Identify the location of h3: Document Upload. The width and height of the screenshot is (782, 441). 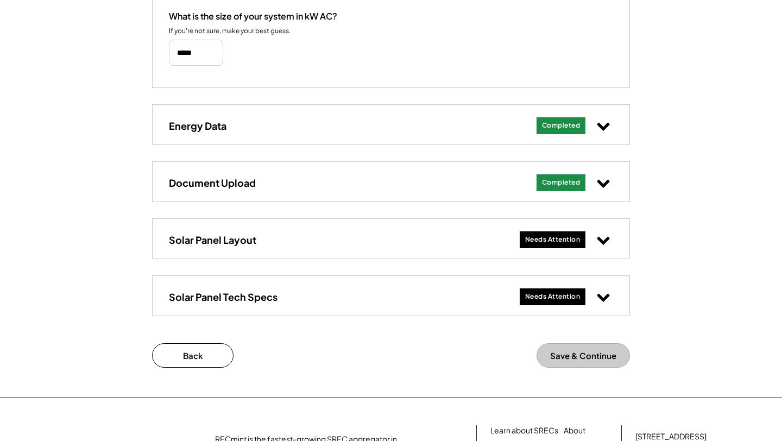
(212, 182).